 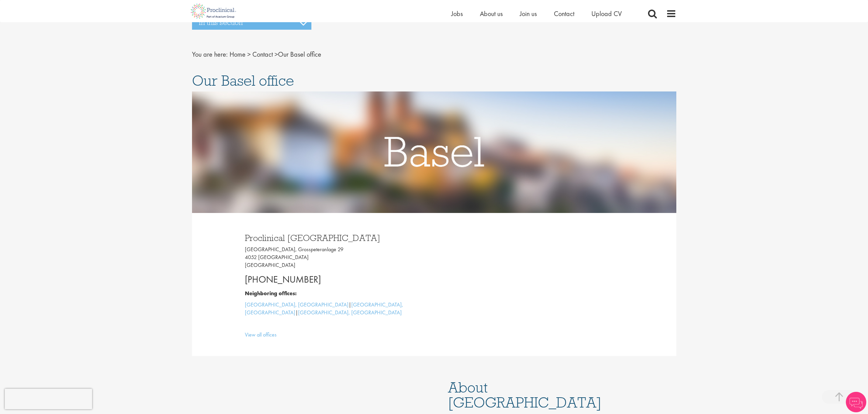 What do you see at coordinates (238, 55) in the screenshot?
I see `a: breadcrumb link to Home` at bounding box center [238, 55].